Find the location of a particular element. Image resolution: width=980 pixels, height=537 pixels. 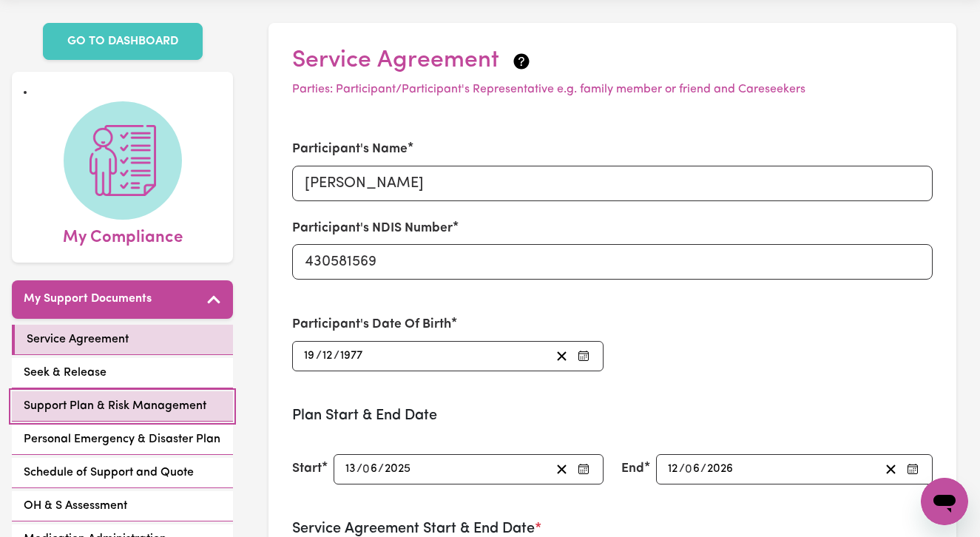

a: OH & S Assessment is located at coordinates (122, 506).